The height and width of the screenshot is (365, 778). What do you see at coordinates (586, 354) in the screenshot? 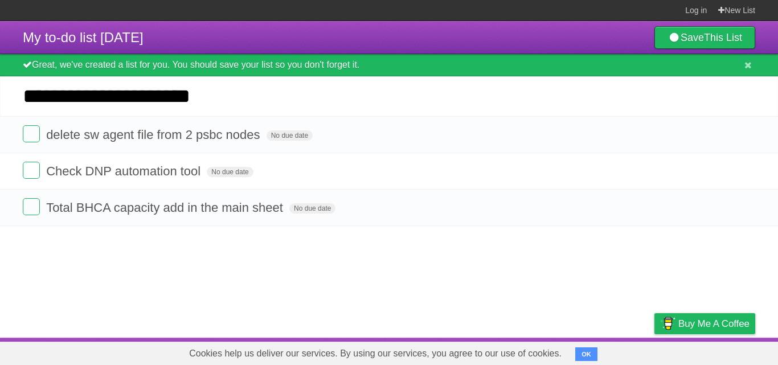
I see `button: OK` at bounding box center [586, 354].